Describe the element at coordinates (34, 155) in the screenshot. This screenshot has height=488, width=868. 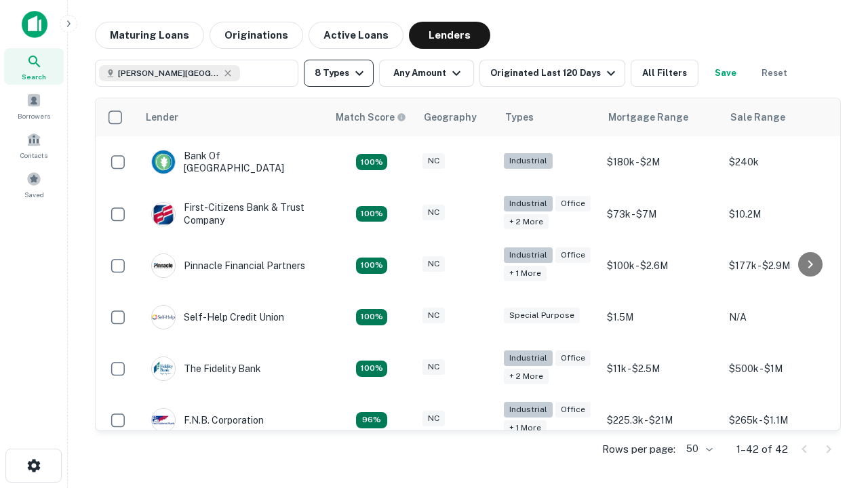
I see `span: Contacts` at that location.